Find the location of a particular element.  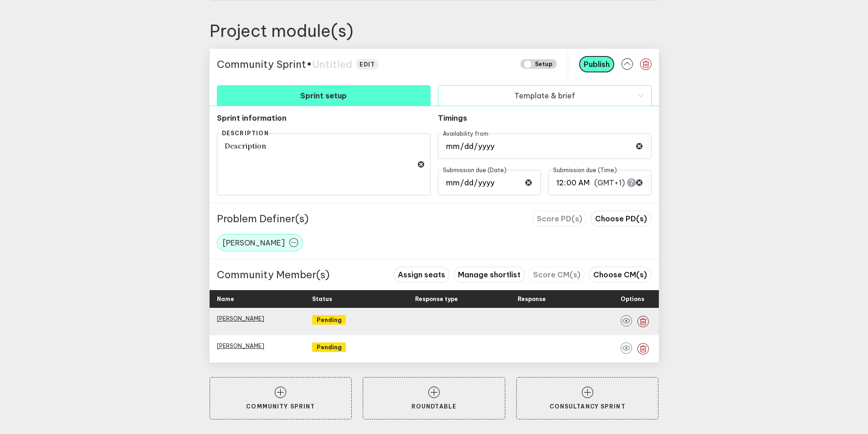

span: Choose CM(s) is located at coordinates (620, 275).